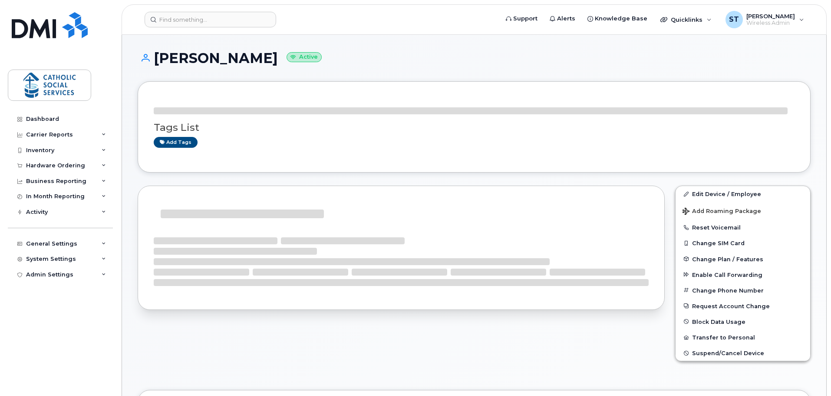 The height and width of the screenshot is (396, 831). What do you see at coordinates (743, 275) in the screenshot?
I see `button: Enable Call Forwarding` at bounding box center [743, 275].